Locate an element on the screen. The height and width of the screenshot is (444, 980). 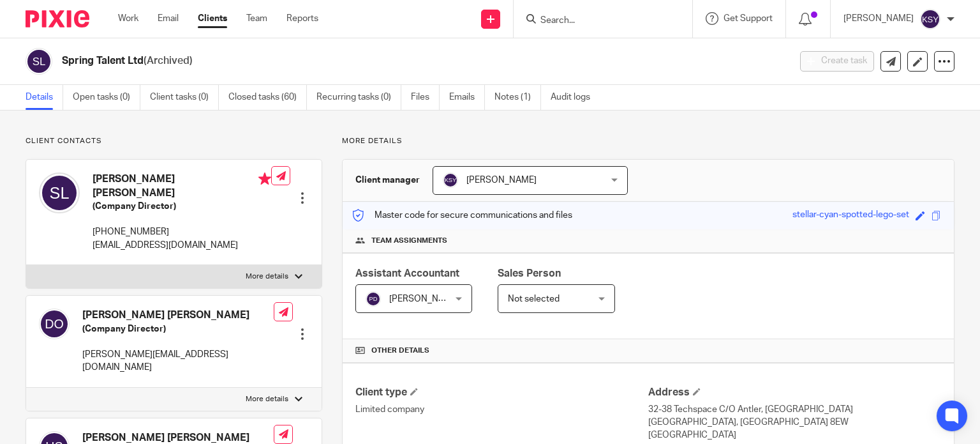
p: Master code for secure communications and files is located at coordinates (462, 215).